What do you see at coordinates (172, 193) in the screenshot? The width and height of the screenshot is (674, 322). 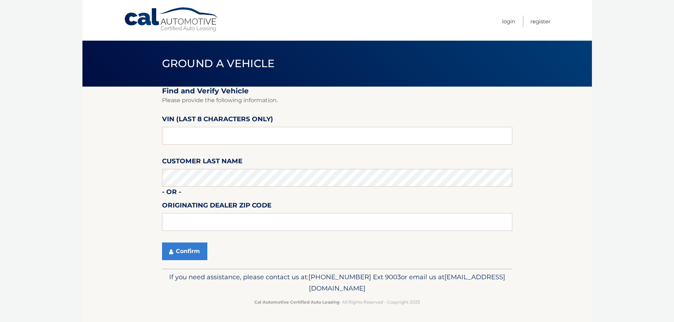 I see `label: - or -` at bounding box center [172, 193].